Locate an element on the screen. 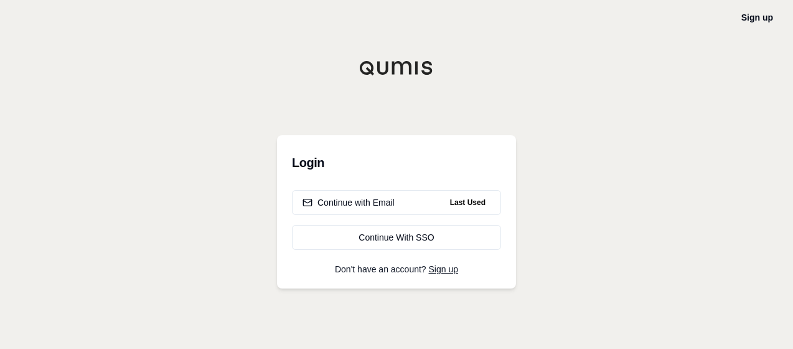  a: Continue With SSO is located at coordinates (397, 237).